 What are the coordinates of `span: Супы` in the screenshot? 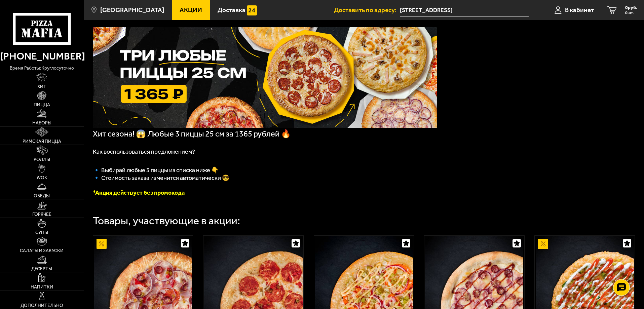 It's located at (42, 233).